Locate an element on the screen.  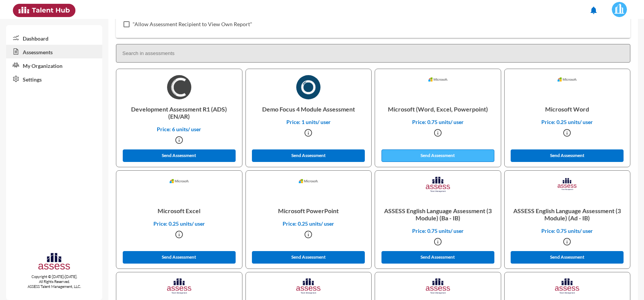
p: ASSESS English Language Assessment (3 Module) (Ba - IB) is located at coordinates (438, 214).